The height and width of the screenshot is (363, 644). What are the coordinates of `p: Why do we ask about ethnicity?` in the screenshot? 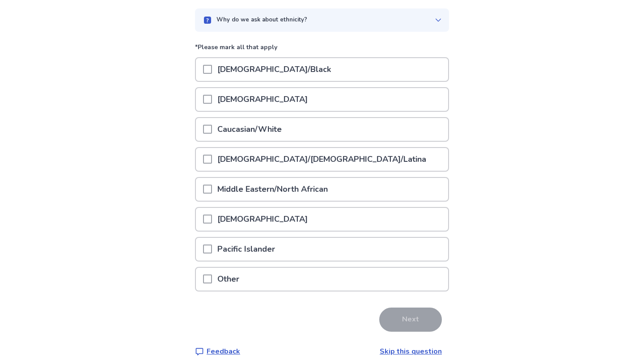 It's located at (261, 20).